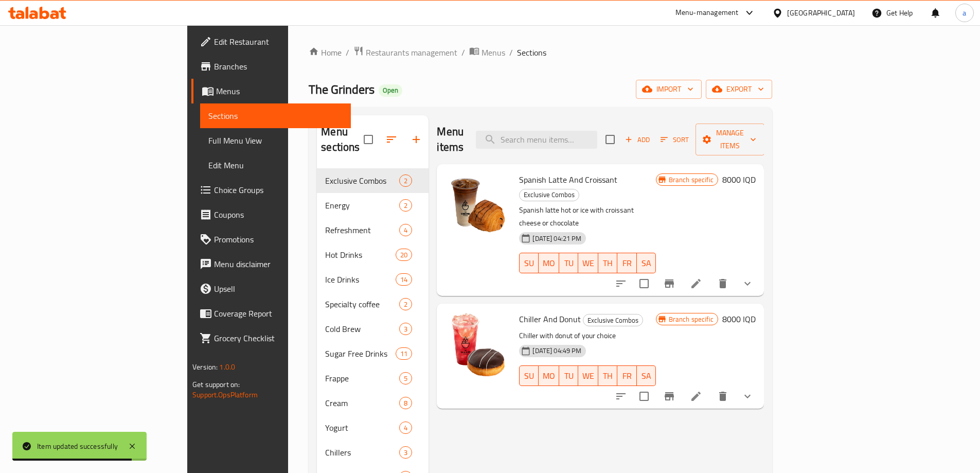 This screenshot has width=980, height=473. I want to click on span: Branch specific, so click(691, 319).